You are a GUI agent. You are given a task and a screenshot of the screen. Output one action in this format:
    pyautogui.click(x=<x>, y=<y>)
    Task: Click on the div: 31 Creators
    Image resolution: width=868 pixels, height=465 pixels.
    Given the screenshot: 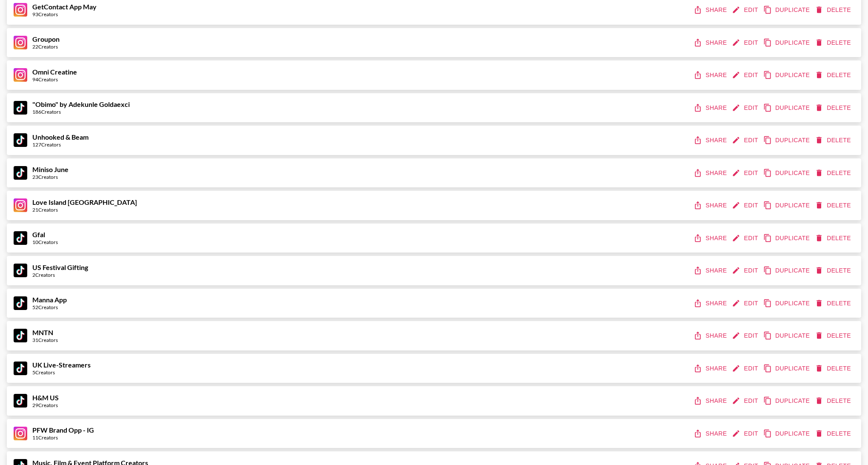 What is the action you would take?
    pyautogui.click(x=45, y=340)
    